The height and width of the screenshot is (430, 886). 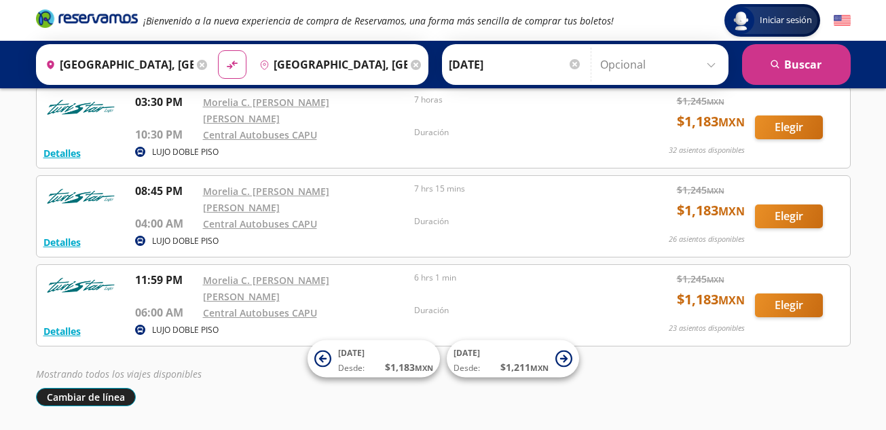 I want to click on input: Elegir Fecha, so click(x=515, y=65).